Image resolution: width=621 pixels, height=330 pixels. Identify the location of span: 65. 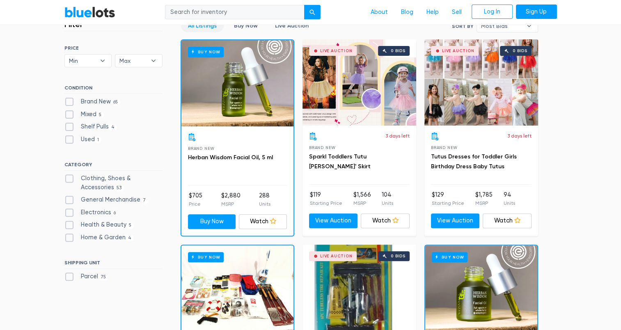
(116, 102).